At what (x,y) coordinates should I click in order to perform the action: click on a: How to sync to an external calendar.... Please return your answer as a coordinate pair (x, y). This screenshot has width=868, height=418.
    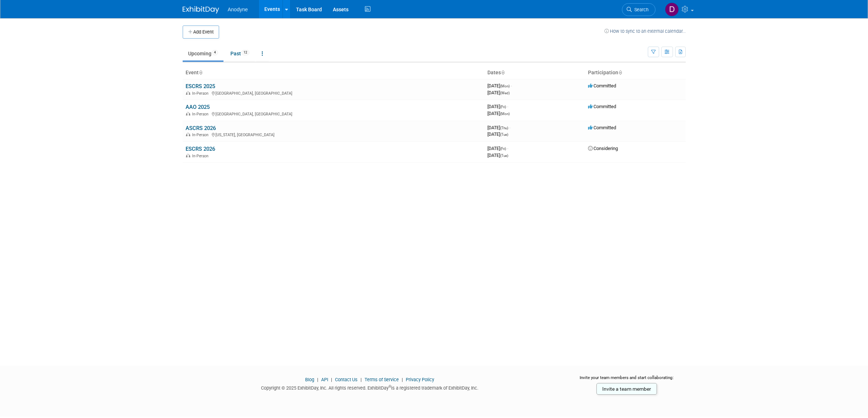
    Looking at the image, I should click on (645, 31).